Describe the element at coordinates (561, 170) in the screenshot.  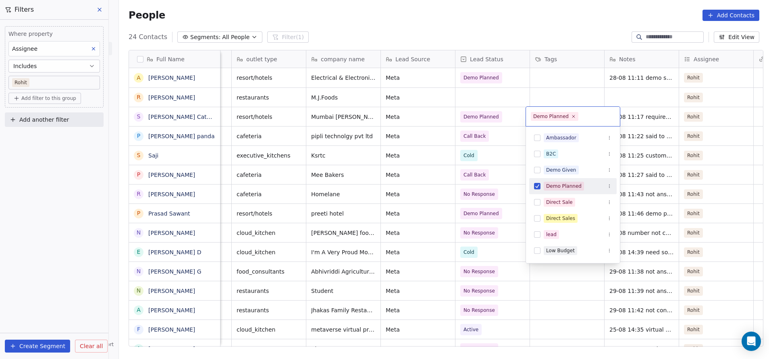
I see `div: Demo Given` at that location.